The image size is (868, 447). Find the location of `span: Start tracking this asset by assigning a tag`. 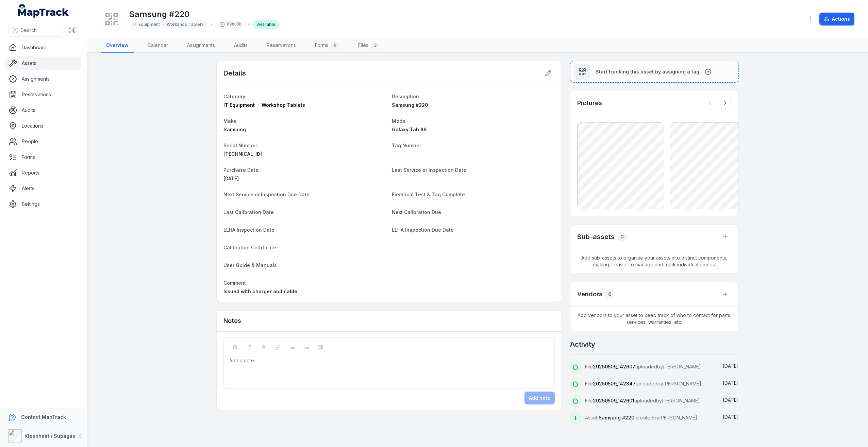

span: Start tracking this asset by assigning a tag is located at coordinates (647, 72).